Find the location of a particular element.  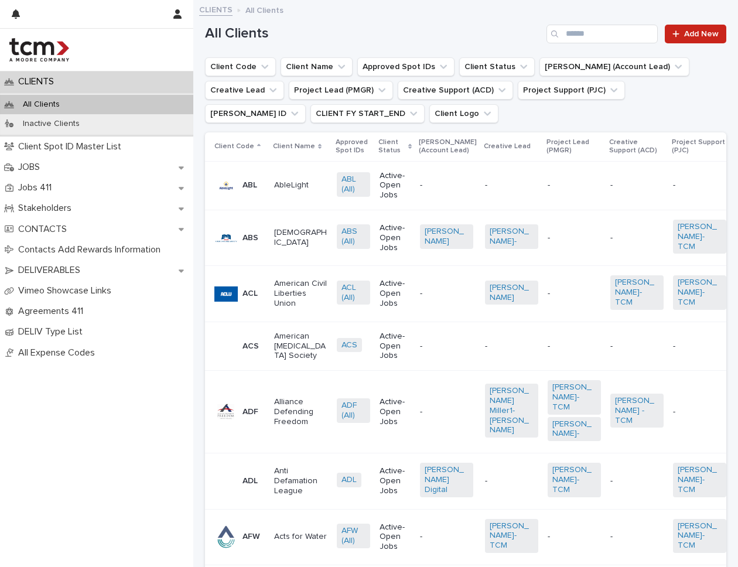

p: ADF is located at coordinates (250, 412).